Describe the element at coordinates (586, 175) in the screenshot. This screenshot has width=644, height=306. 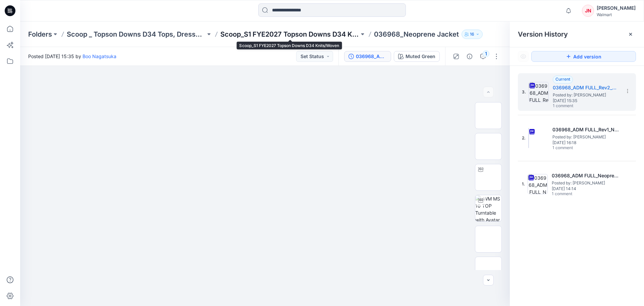
I see `h5: 036968_ADM FULL_Neoprene Jacket` at that location.